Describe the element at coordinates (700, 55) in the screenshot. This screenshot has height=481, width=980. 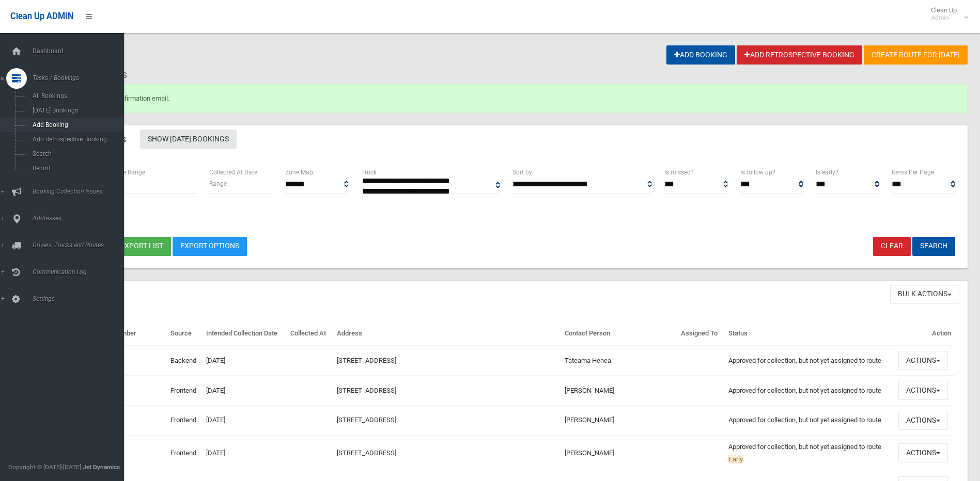
I see `a: Add Booking` at that location.